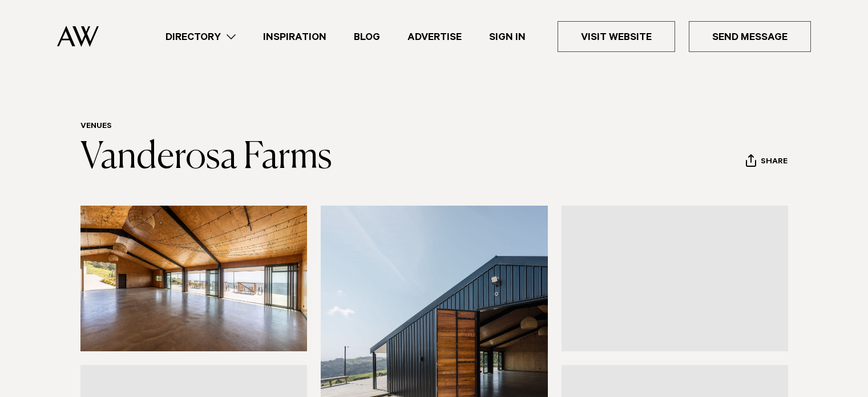 The height and width of the screenshot is (397, 868). What do you see at coordinates (508, 36) in the screenshot?
I see `a: Sign In` at bounding box center [508, 36].